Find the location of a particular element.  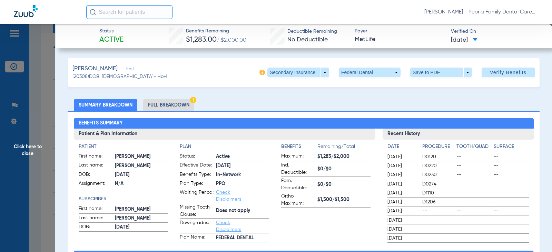

img: Zuub Logo is located at coordinates (26, 11).